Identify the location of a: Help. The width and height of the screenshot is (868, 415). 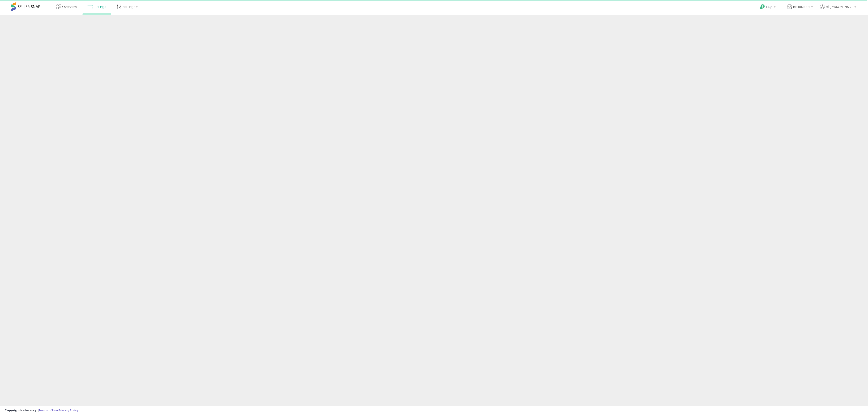
(768, 8).